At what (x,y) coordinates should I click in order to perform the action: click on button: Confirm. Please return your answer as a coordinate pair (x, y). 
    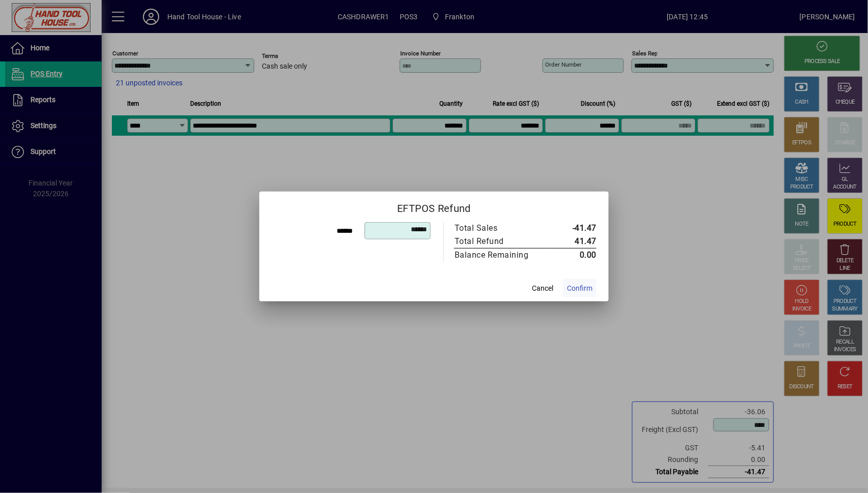
    Looking at the image, I should click on (579, 288).